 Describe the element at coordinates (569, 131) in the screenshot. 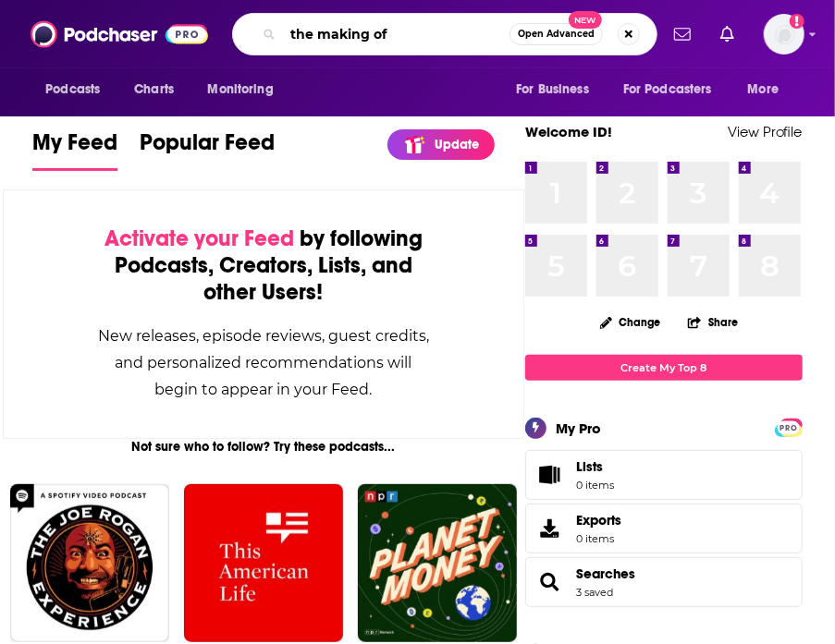

I see `a: Welcome ID!` at that location.